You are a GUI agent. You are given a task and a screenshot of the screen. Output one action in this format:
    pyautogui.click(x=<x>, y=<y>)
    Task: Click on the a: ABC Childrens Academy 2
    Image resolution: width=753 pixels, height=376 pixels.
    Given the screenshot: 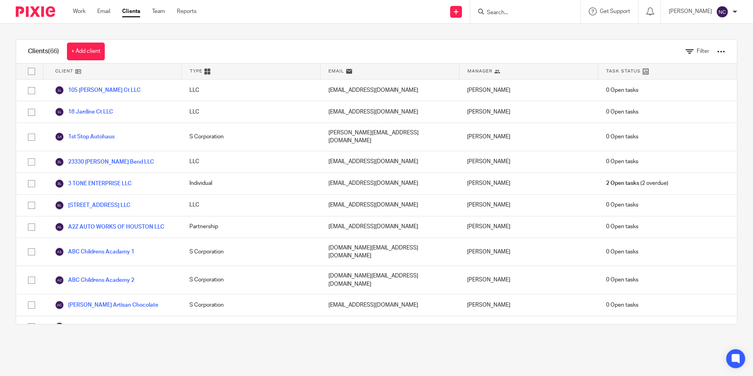 What is the action you would take?
    pyautogui.click(x=94, y=280)
    